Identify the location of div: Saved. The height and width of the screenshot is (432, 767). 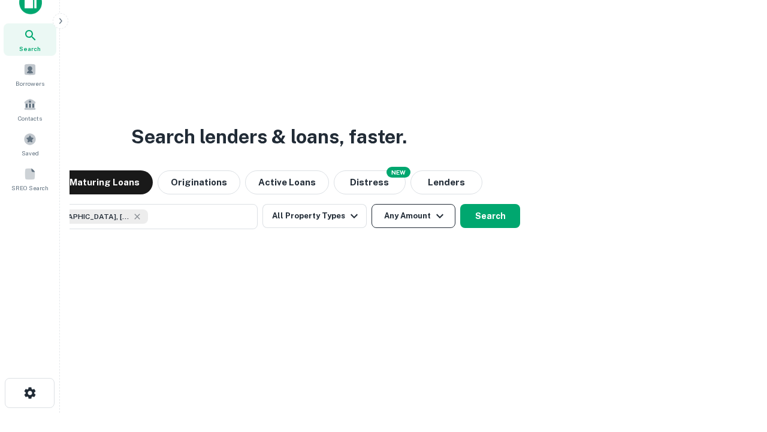
(30, 144).